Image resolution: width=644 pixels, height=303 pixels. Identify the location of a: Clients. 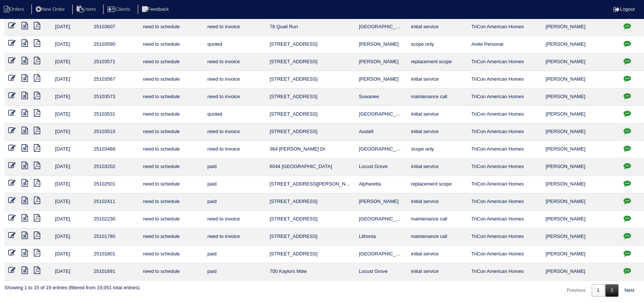
(119, 9).